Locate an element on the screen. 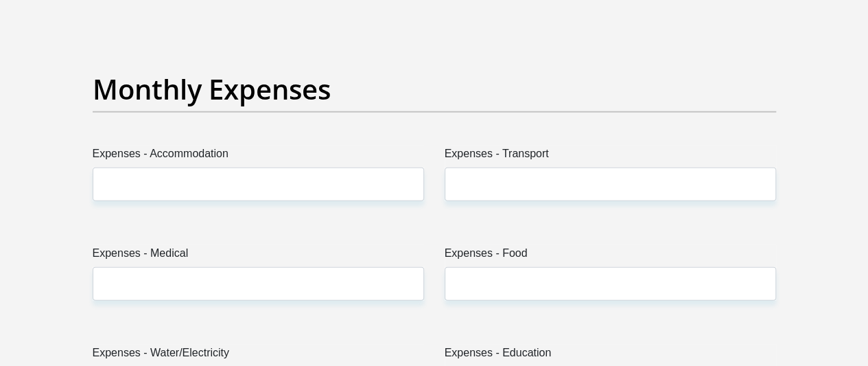 The height and width of the screenshot is (366, 868). input: Expenses - Accommodation is located at coordinates (258, 184).